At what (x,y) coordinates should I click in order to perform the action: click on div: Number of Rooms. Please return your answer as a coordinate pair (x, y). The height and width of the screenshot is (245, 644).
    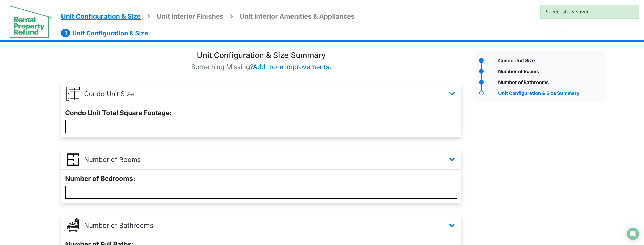
    Looking at the image, I should click on (551, 72).